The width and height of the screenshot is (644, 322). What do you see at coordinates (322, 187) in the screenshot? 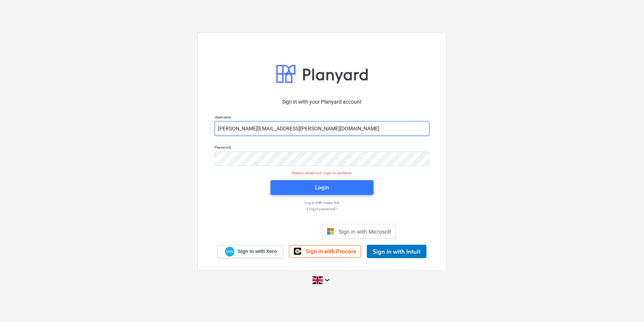
I see `button: Login` at bounding box center [322, 187].